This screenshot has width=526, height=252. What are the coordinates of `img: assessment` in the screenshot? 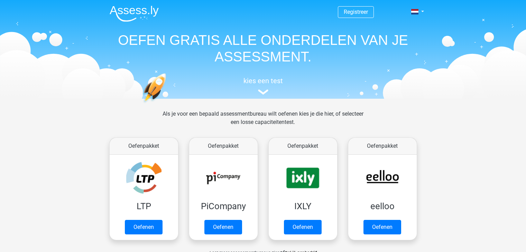 It's located at (263, 92).